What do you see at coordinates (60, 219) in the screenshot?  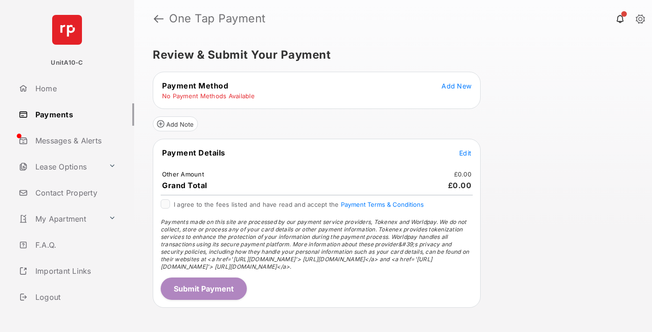 I see `a: My Apartment` at bounding box center [60, 219].